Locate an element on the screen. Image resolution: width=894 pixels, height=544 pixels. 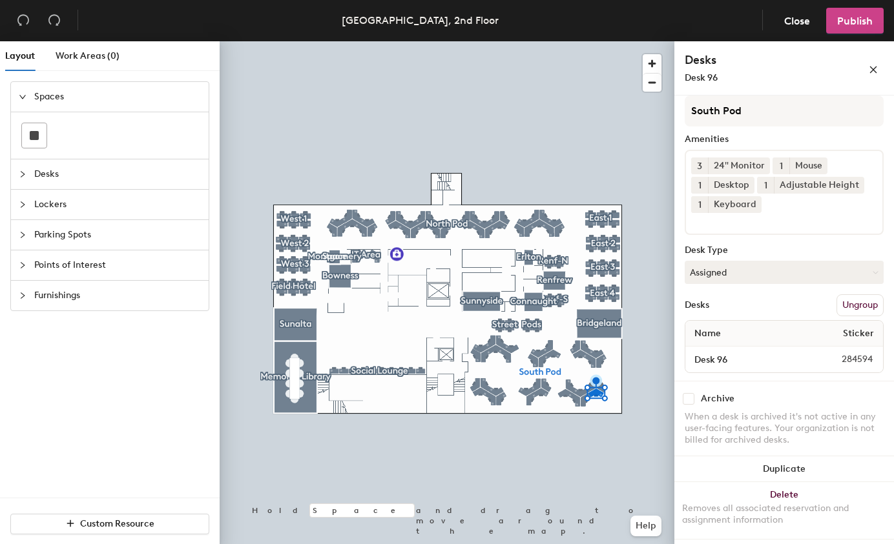
span: Publish is located at coordinates (854, 21).